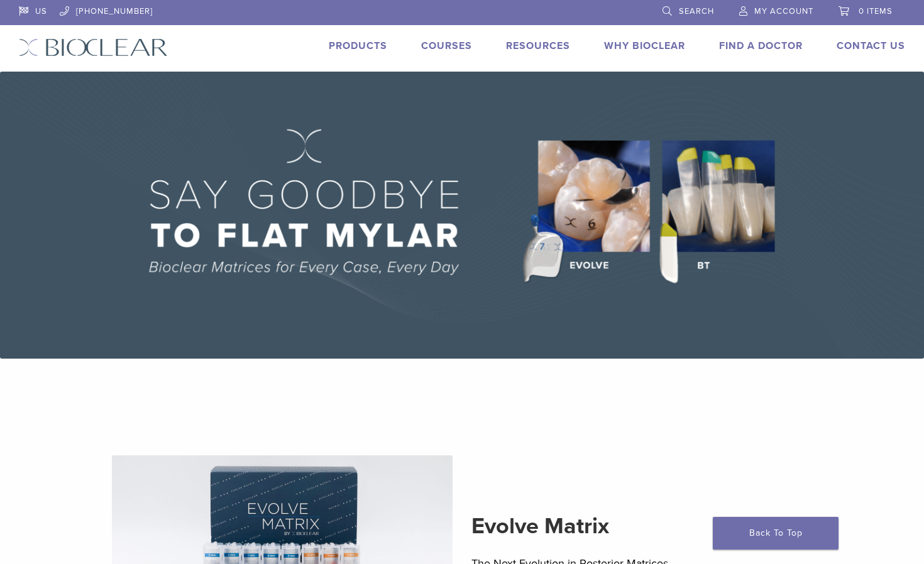 The image size is (924, 564). Describe the element at coordinates (871, 46) in the screenshot. I see `a: Contact Us` at that location.